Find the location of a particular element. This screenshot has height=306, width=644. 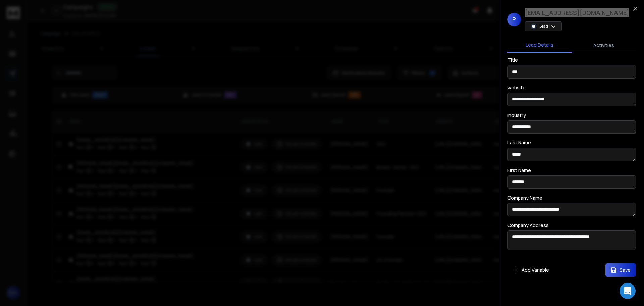

button: Activities is located at coordinates (604, 45).